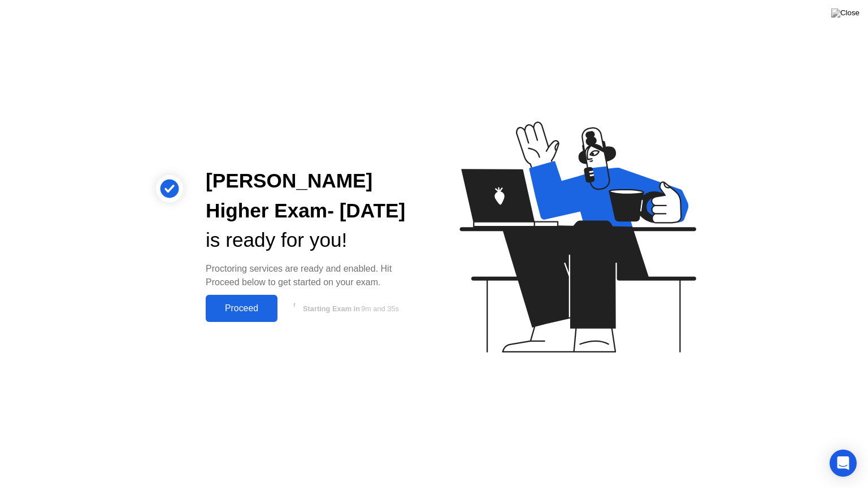 The width and height of the screenshot is (868, 488). I want to click on div: Proceed, so click(241, 309).